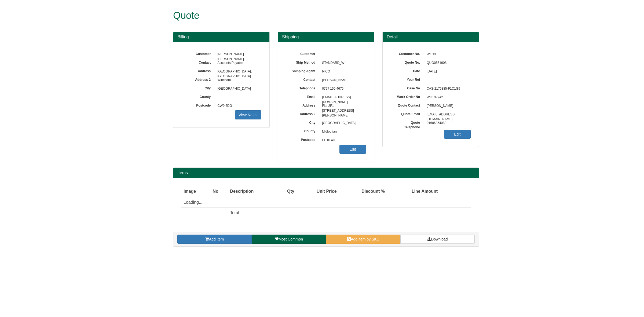 The height and width of the screenshot is (317, 644). I want to click on th: Image, so click(196, 192).